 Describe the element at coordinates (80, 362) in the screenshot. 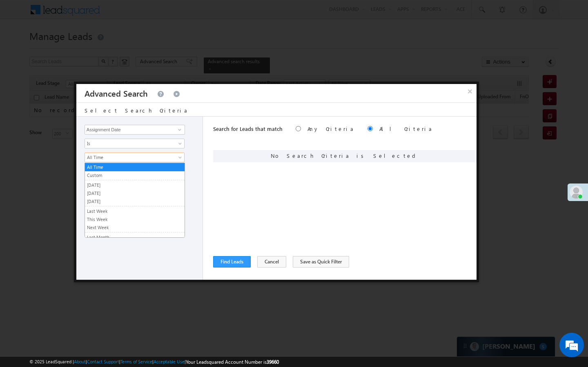

I see `a: About` at that location.